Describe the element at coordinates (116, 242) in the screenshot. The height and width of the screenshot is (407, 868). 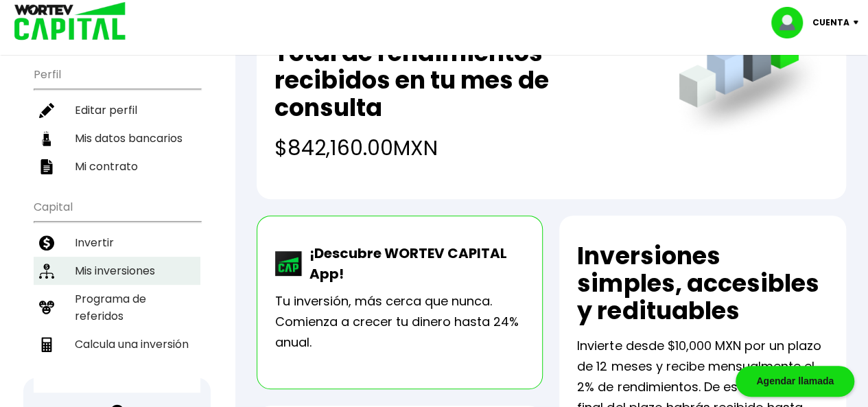
I see `a: Invertir` at that location.